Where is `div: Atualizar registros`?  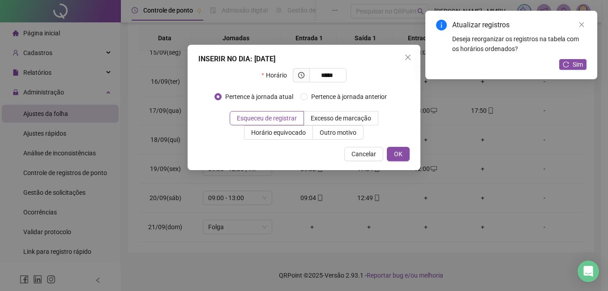 div: Atualizar registros is located at coordinates (519, 25).